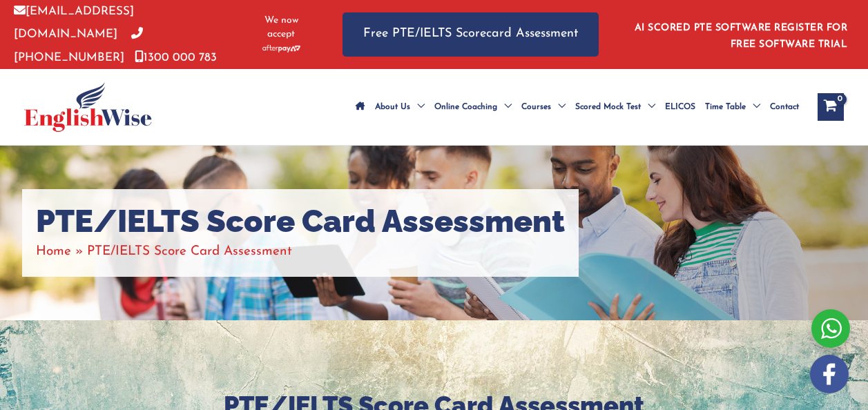 The image size is (868, 410). Describe the element at coordinates (281, 49) in the screenshot. I see `img: Afterpay-Logo` at that location.